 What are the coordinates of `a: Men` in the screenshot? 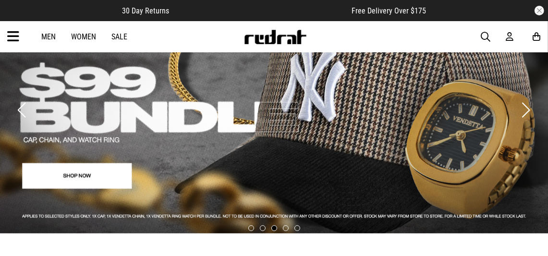 It's located at (48, 36).